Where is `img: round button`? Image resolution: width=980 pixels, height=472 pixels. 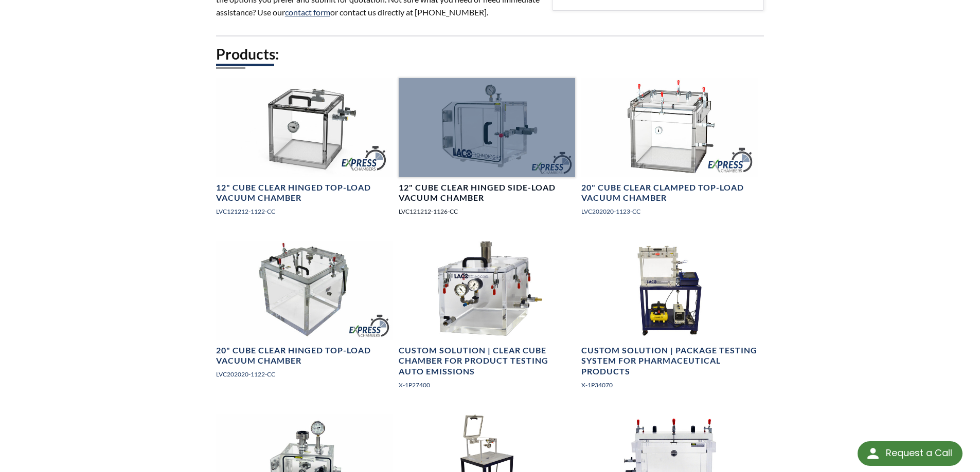
img: round button is located at coordinates (873, 454).